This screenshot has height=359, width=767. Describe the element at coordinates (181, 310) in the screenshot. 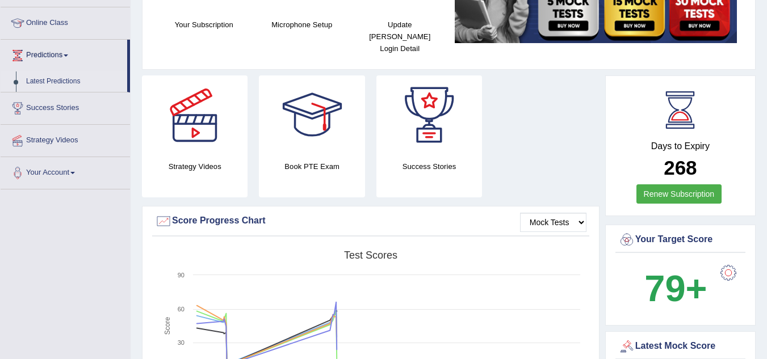

I see `text: 60` at that location.